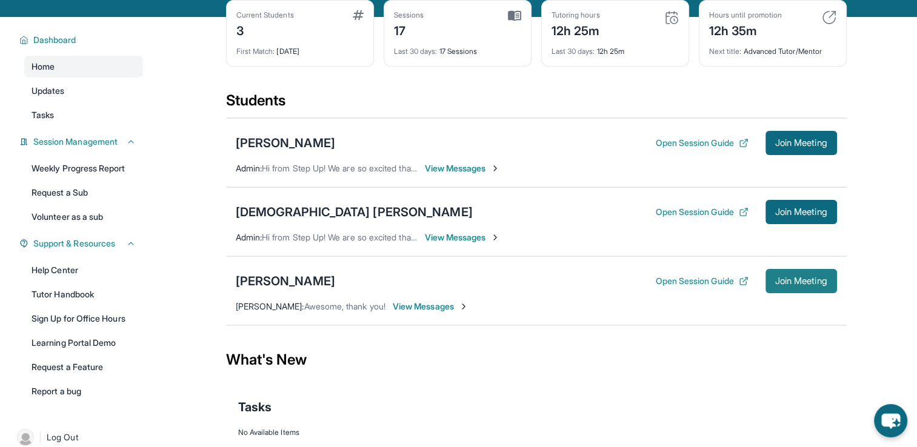  I want to click on button: chat-button, so click(890, 421).